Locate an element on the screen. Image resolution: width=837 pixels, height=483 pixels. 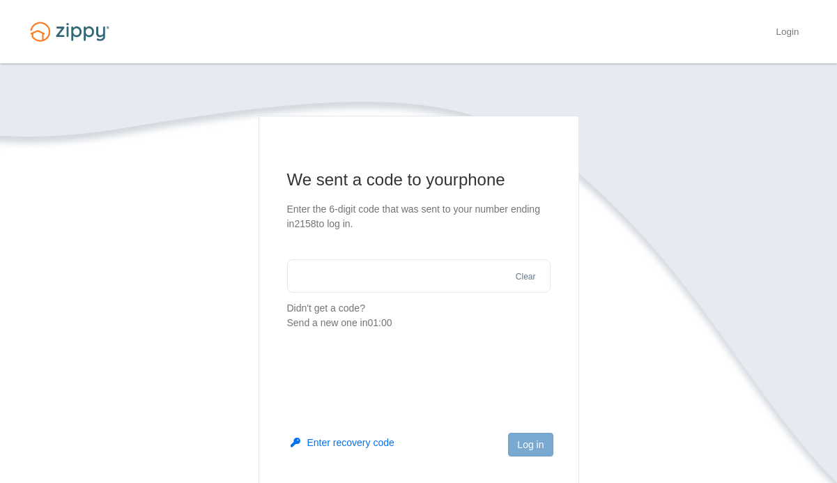
div: Send a new one in 01:00 is located at coordinates (419, 323).